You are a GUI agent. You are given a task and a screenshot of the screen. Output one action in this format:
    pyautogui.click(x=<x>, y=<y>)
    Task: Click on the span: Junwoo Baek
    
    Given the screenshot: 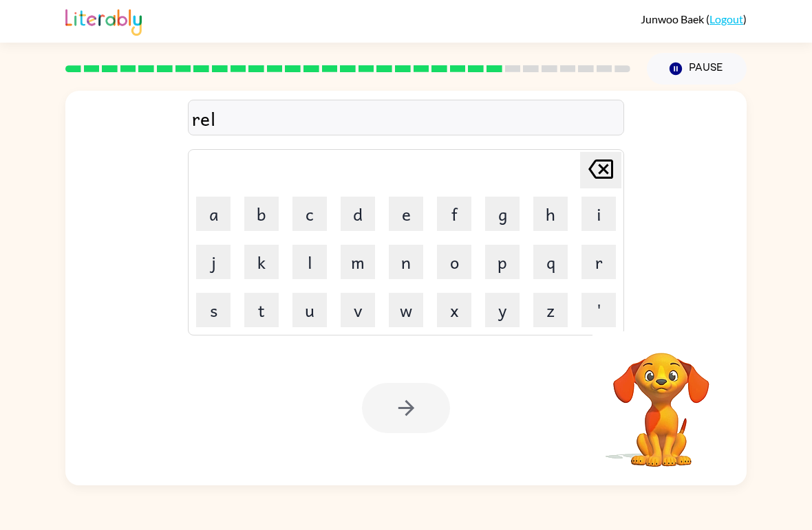 What is the action you would take?
    pyautogui.click(x=672, y=19)
    